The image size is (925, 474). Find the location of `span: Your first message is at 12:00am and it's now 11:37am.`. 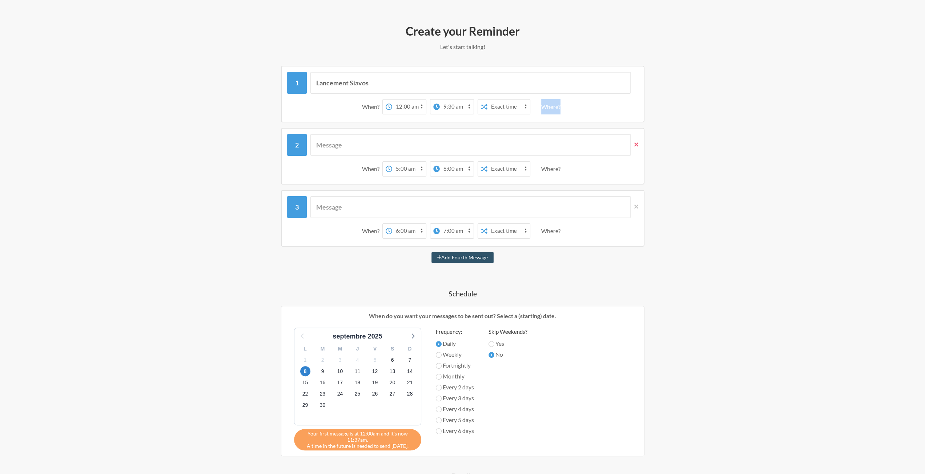

span: Your first message is at 12:00am and it's now 11:37am. is located at coordinates (358, 437).